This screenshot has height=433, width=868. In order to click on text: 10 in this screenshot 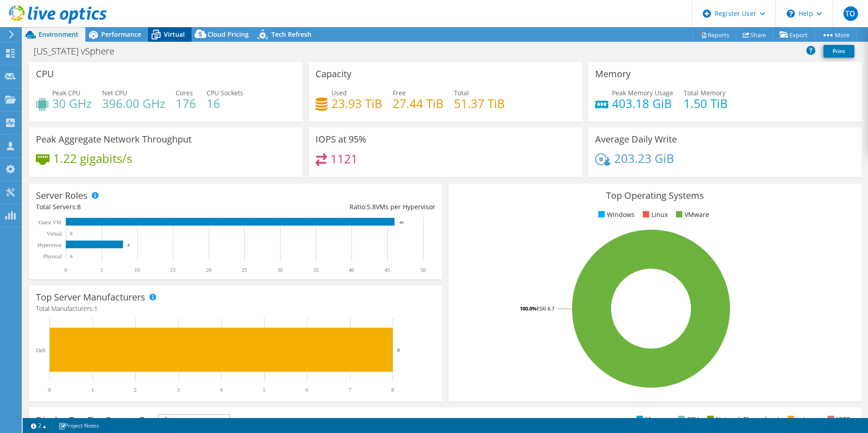, I will do `click(137, 270)`.